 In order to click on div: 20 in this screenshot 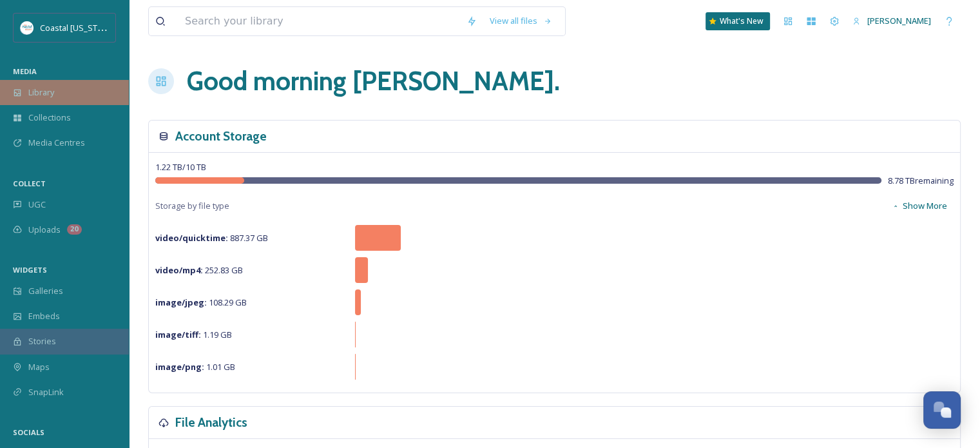, I will do `click(74, 229)`.